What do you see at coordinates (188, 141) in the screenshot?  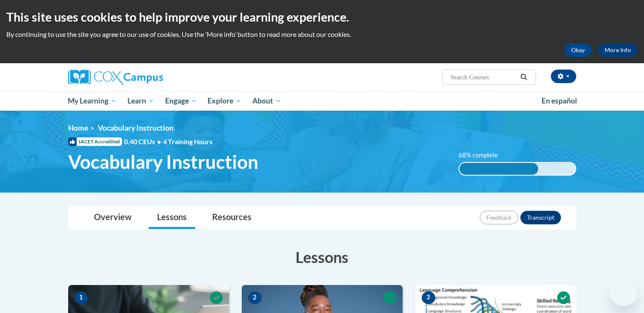 I see `span: 4 Training Hours` at bounding box center [188, 141].